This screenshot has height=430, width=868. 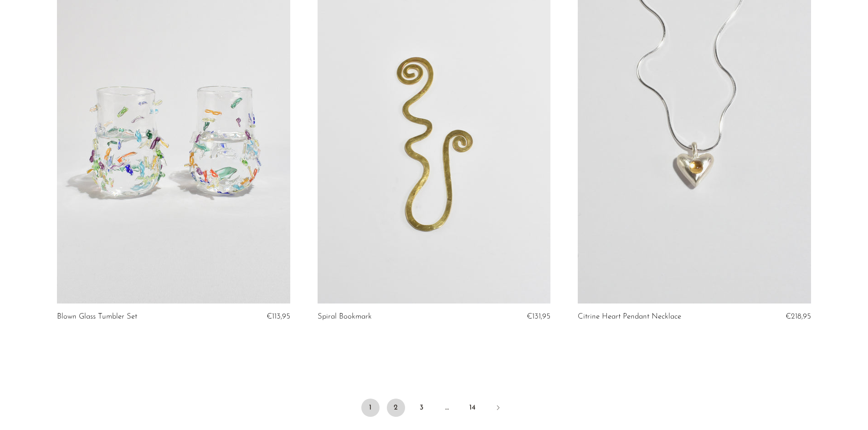 I want to click on a: Blown Glass Tumbler Set, so click(x=97, y=317).